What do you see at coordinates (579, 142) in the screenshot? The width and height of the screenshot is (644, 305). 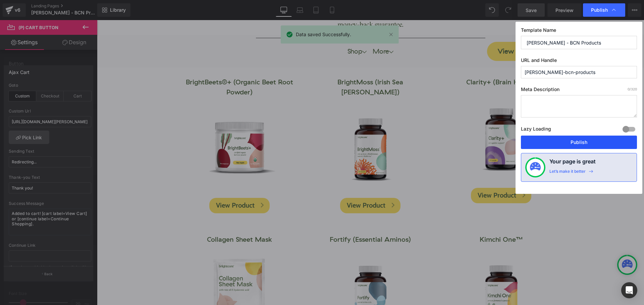 I see `button: Publish` at bounding box center [579, 142].